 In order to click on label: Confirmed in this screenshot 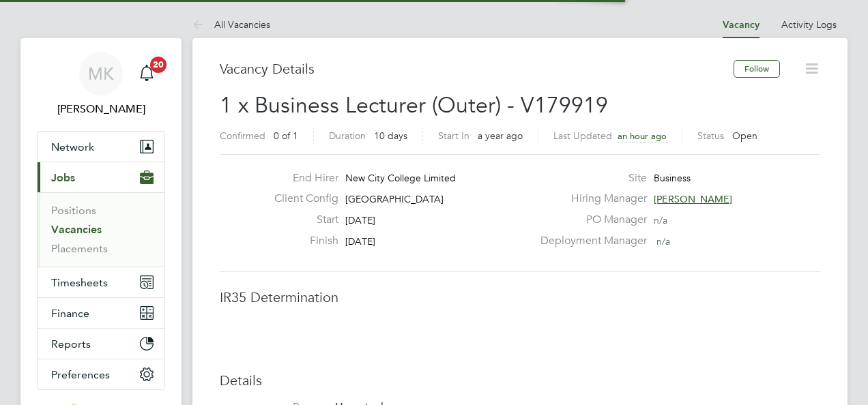, I will do `click(243, 136)`.